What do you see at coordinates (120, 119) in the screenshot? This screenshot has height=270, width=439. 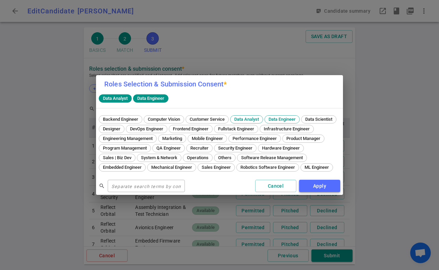 I see `span: Backend Engineer` at bounding box center [120, 119].